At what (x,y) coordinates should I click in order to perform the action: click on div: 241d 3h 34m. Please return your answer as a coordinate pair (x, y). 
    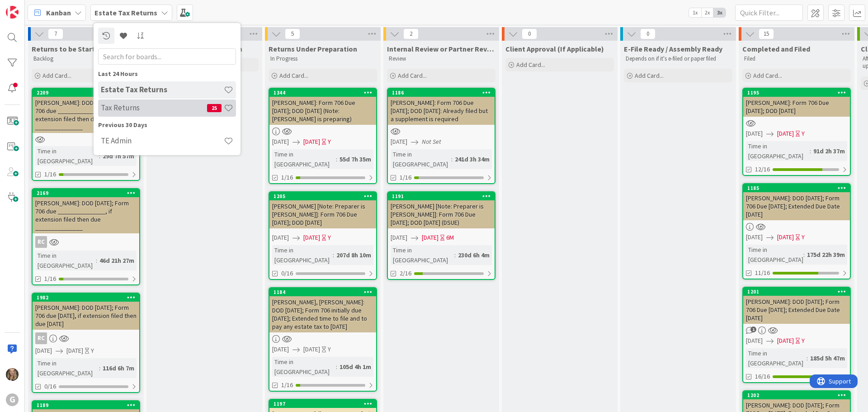
    Looking at the image, I should click on (472, 159).